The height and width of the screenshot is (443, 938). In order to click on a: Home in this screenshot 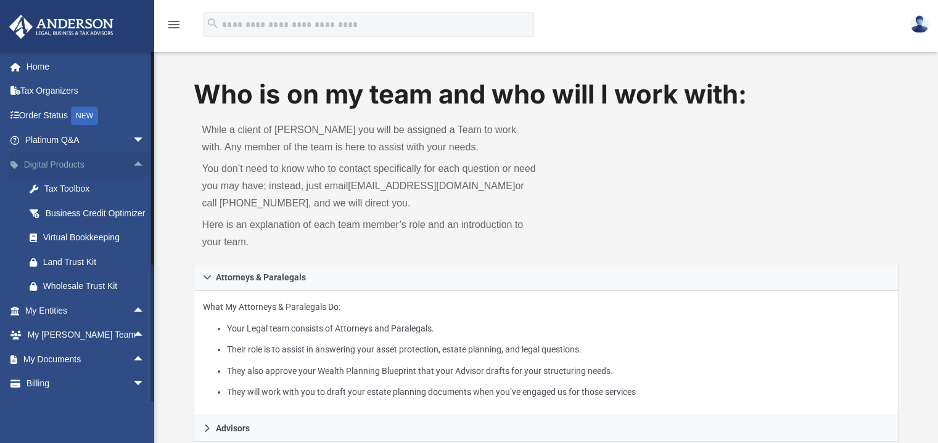, I will do `click(86, 67)`.